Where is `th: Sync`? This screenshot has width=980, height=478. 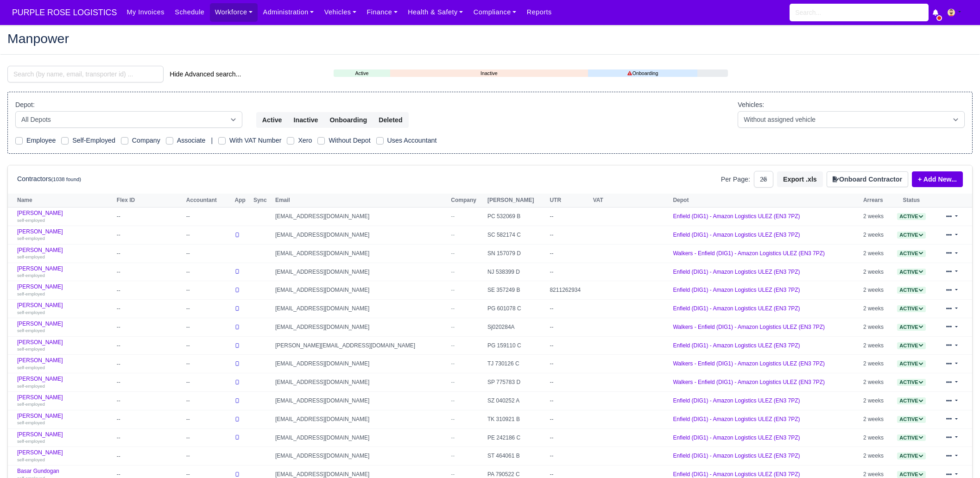 th: Sync is located at coordinates (262, 200).